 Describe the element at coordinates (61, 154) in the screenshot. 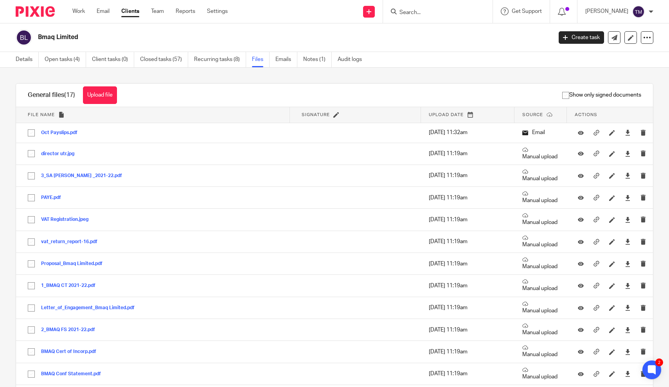

I see `button: director utr.jpg` at that location.